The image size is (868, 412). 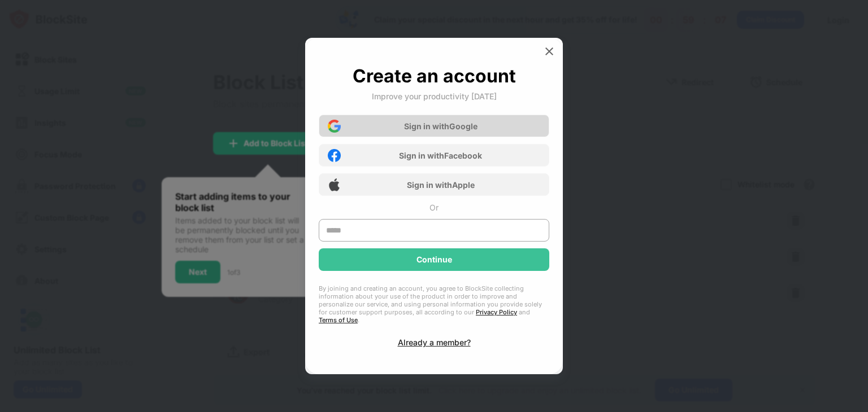 What do you see at coordinates (334, 185) in the screenshot?
I see `img: apple-icon.png` at bounding box center [334, 185].